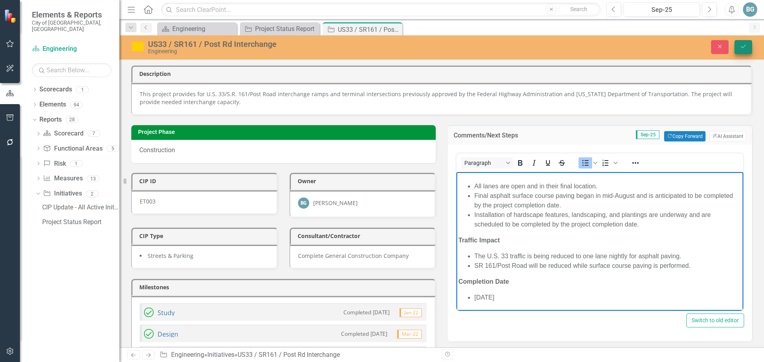  I want to click on button: Sep-25, so click(661, 10).